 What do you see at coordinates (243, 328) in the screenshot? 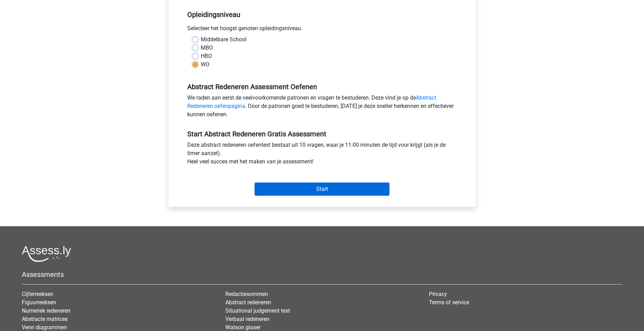
I see `a: Watson glaser` at bounding box center [243, 328].